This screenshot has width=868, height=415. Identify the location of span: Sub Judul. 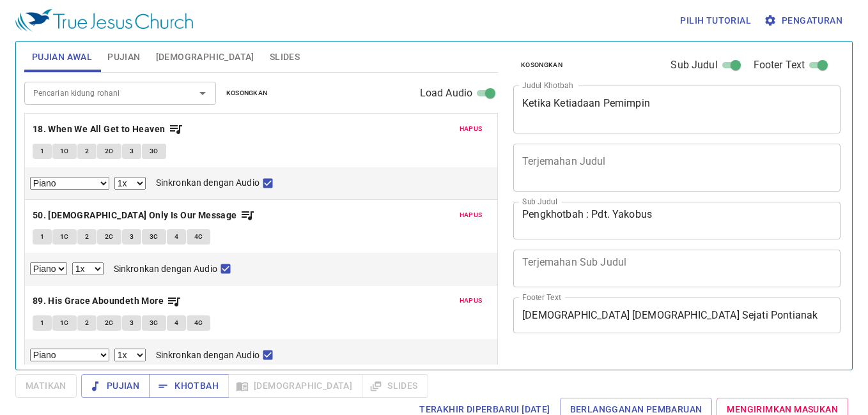
(694, 65).